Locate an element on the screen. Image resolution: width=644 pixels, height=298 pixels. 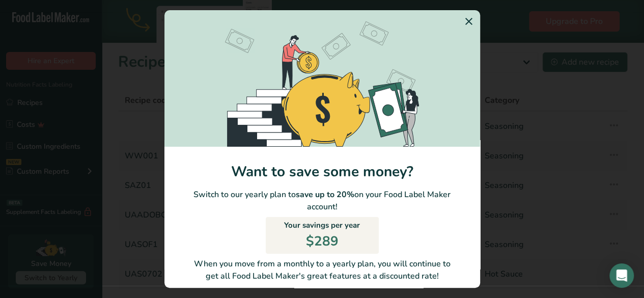
b: save up to 20% is located at coordinates (325, 194).